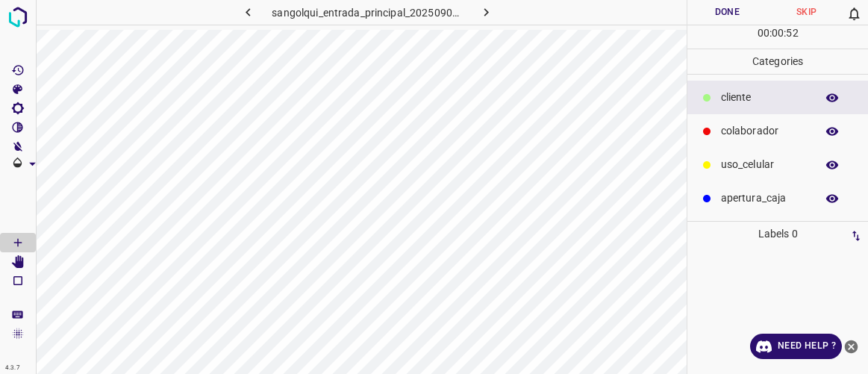  I want to click on p: Categories, so click(778, 62).